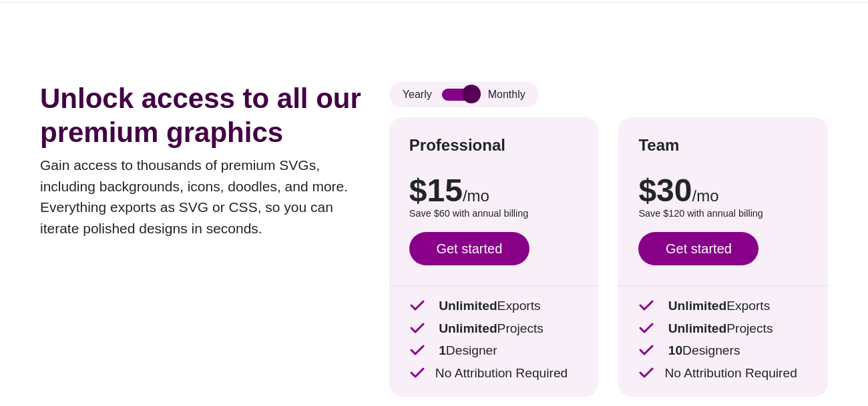  Describe the element at coordinates (205, 197) in the screenshot. I see `p: Gain access to thousands of premium SVGs, including backgrounds, icons, doodles, and more. Everyt...` at that location.